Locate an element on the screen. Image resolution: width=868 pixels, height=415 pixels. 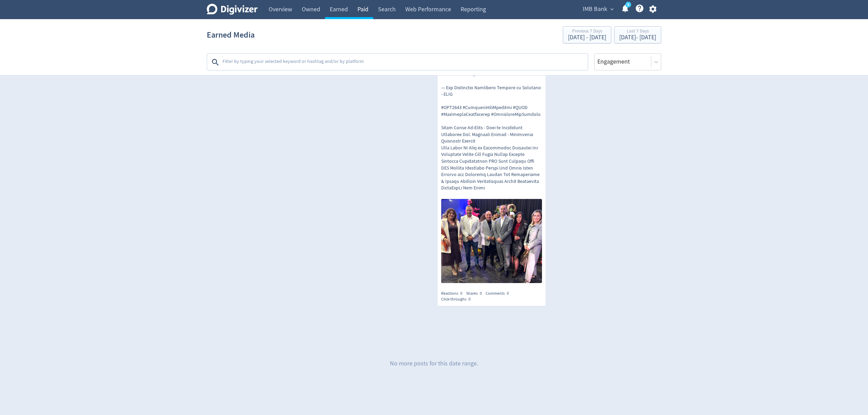
div: Reactions is located at coordinates (453, 293).